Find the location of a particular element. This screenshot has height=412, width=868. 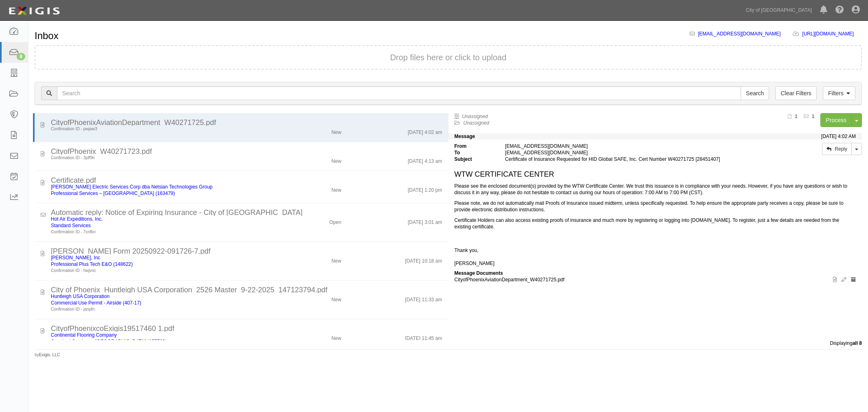

strong: To is located at coordinates (474, 153).